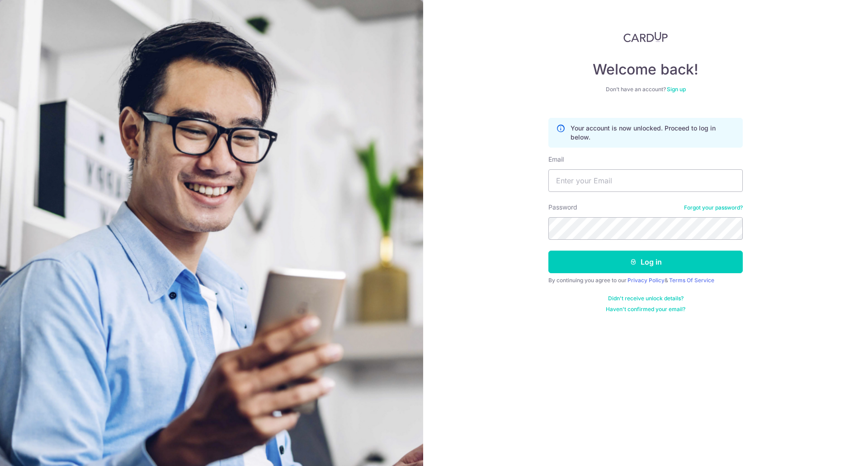 Image resolution: width=868 pixels, height=466 pixels. Describe the element at coordinates (646, 280) in the screenshot. I see `a: Privacy Policy` at that location.